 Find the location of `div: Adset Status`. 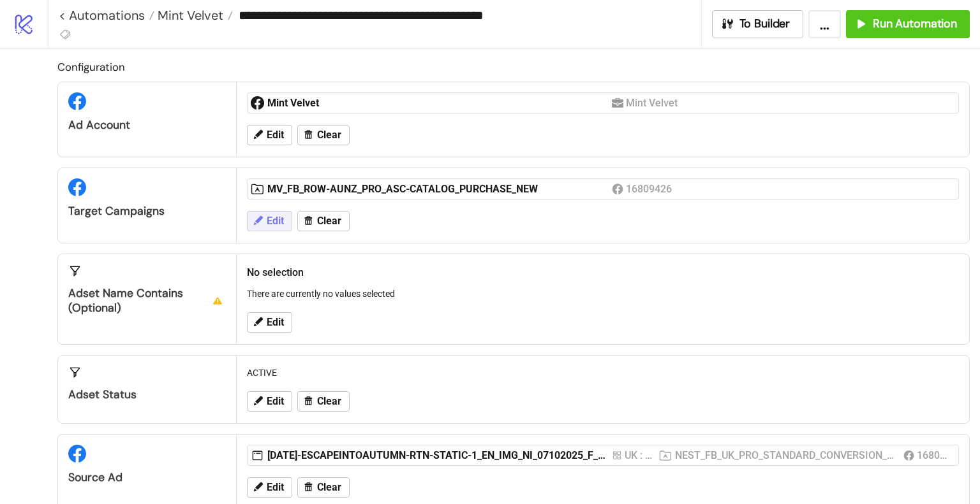

div: Adset Status is located at coordinates (147, 395).